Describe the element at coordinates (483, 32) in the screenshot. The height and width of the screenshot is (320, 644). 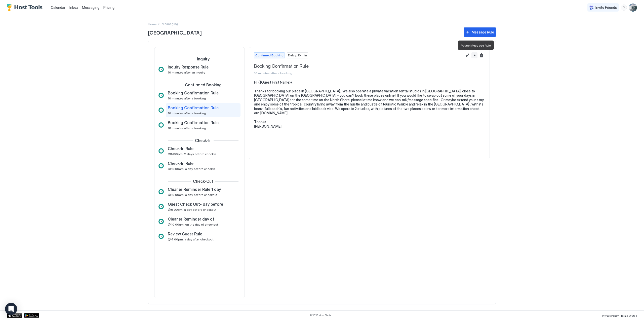
I see `div: Message Rule` at that location.